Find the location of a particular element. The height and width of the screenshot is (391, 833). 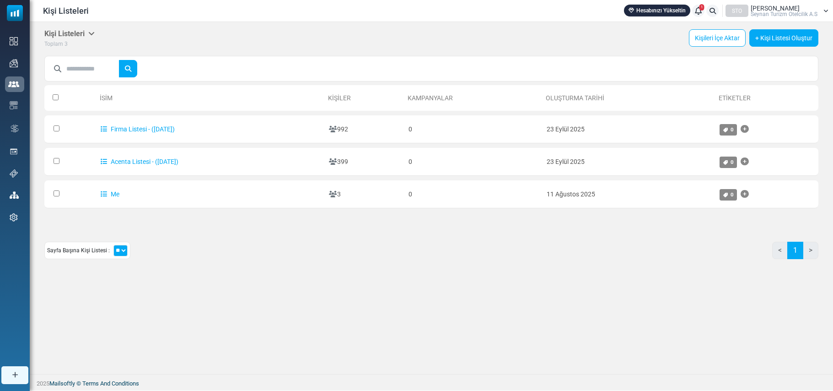

span: Sayfa Başına Kişi Listesi : is located at coordinates (78, 250).